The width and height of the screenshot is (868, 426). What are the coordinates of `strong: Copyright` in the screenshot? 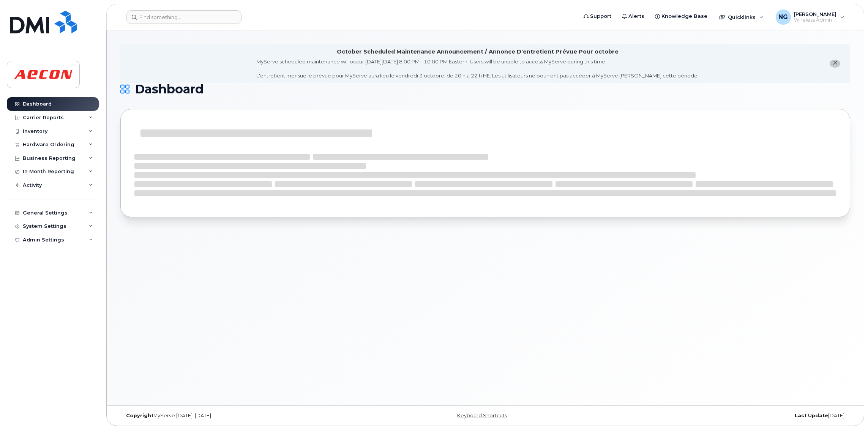 It's located at (139, 416).